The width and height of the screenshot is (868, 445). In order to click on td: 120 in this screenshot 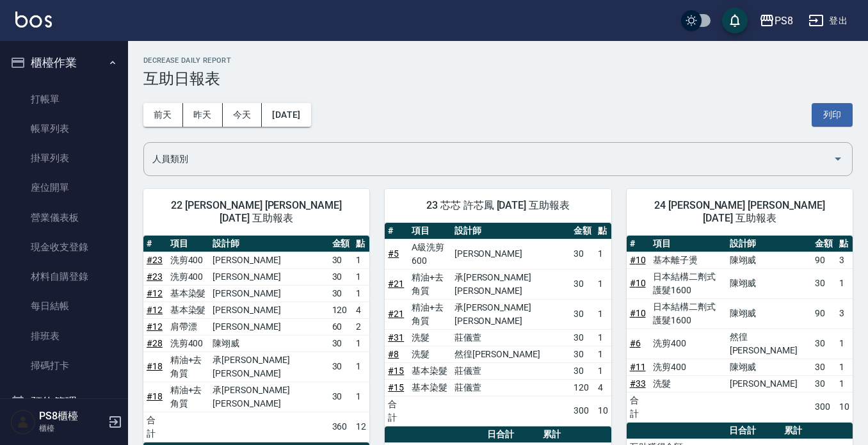, I will do `click(582, 388)`.